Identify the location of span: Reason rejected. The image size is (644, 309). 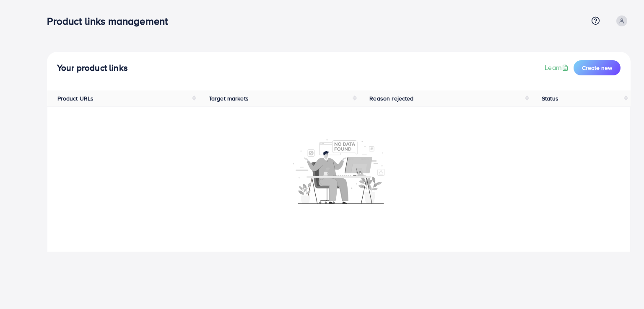
(391, 98).